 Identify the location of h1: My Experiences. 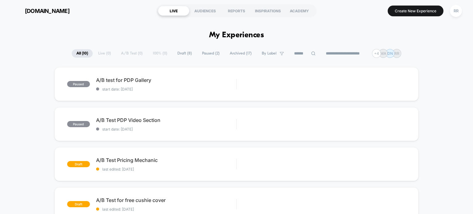
(237, 35).